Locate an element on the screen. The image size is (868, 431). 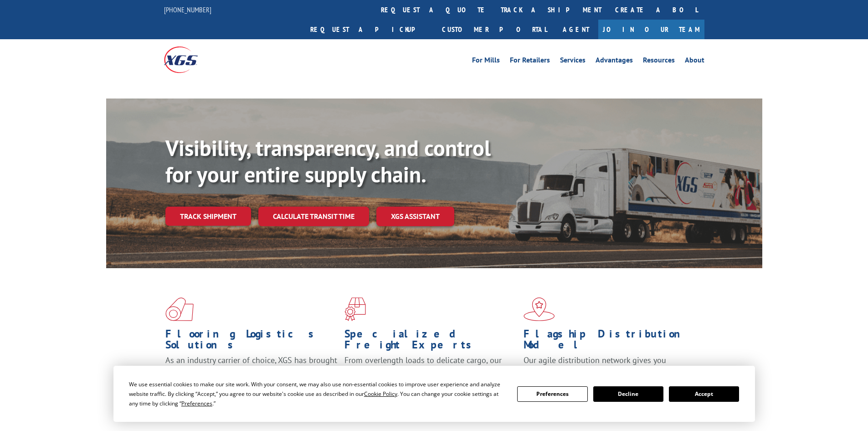
p: From overlength loads to delicate cargo, our experienced staff knows the best way to move your fr... is located at coordinates (431, 375).